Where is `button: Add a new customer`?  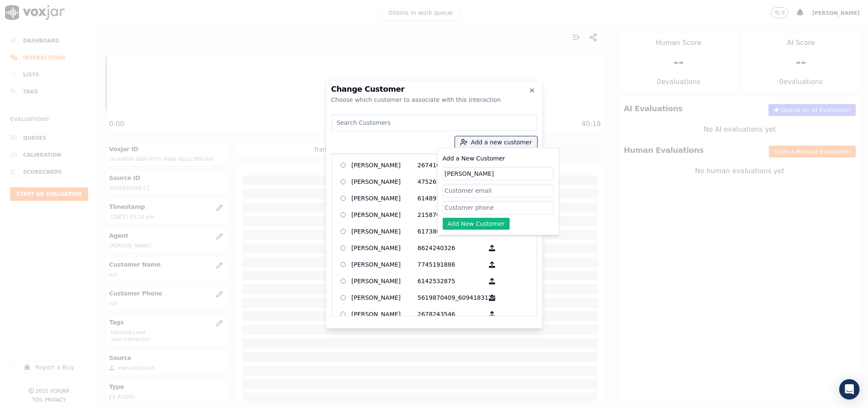
button: Add a new customer is located at coordinates (496, 143).